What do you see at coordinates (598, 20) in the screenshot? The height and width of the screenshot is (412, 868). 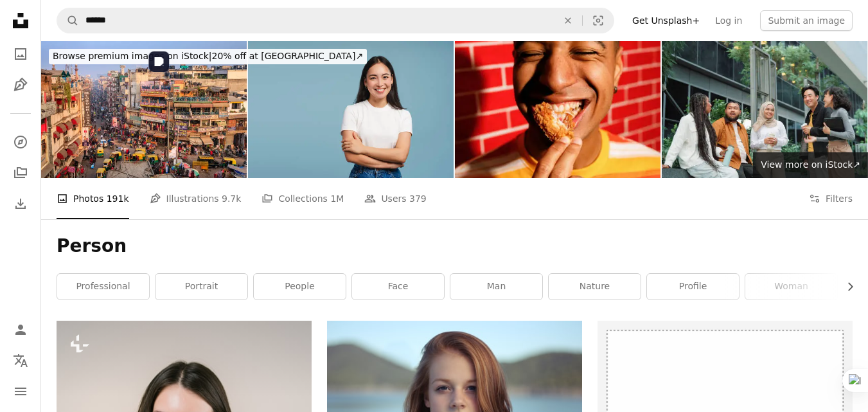 I see `button: Visual search` at bounding box center [598, 20].